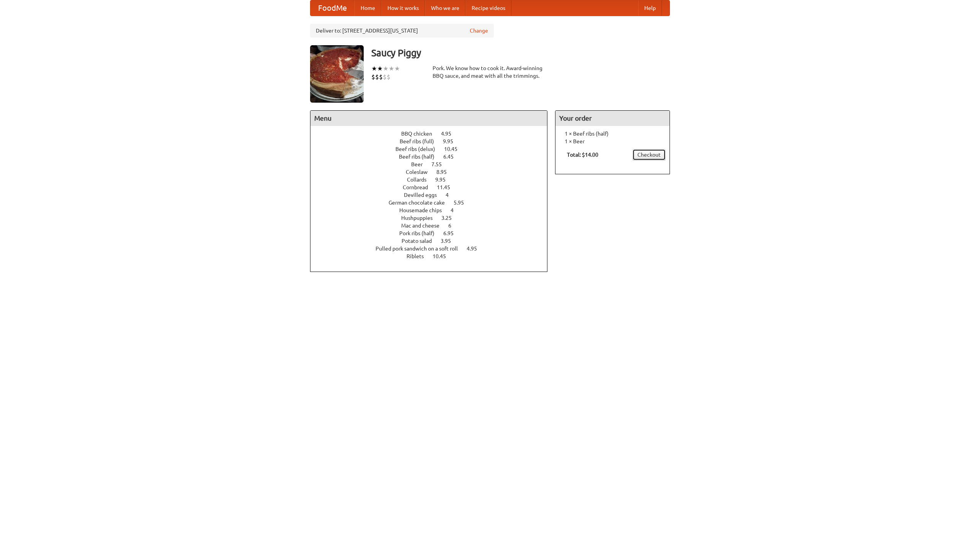  What do you see at coordinates (433, 218) in the screenshot?
I see `a: Hushpuppies 3.25` at bounding box center [433, 218].